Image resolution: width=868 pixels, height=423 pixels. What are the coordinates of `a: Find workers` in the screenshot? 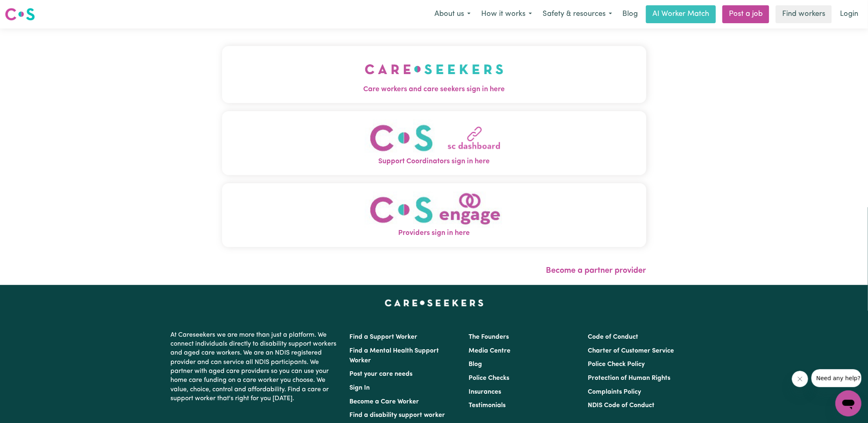 It's located at (804, 14).